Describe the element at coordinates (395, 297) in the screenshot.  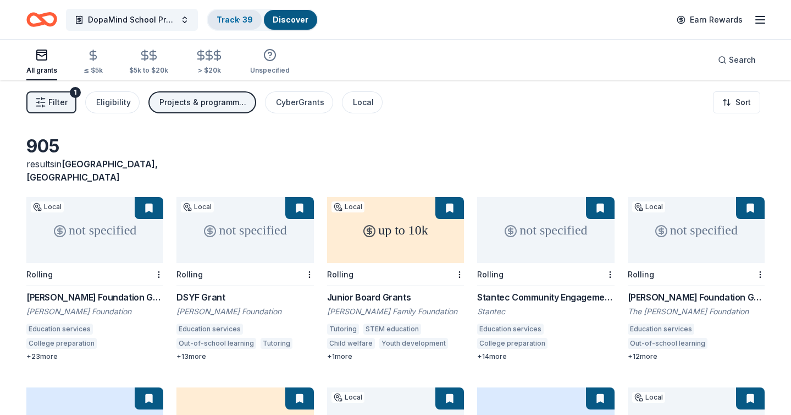
I see `div: Junior Board Grants` at that location.